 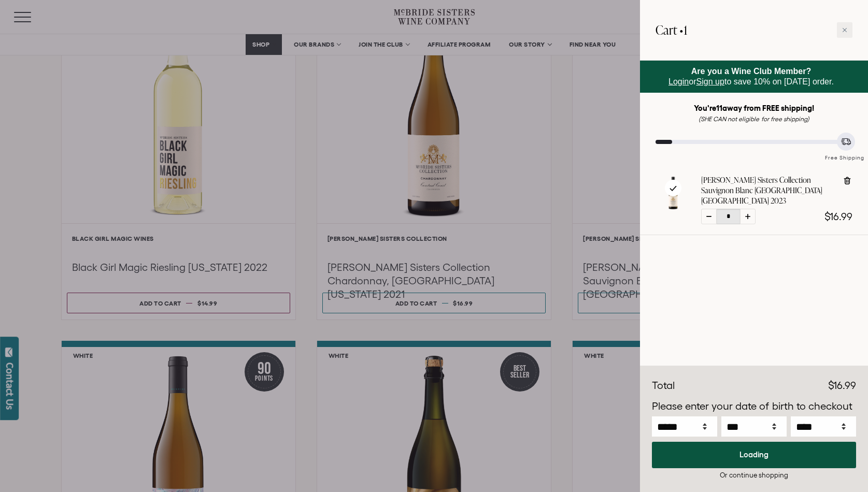 What do you see at coordinates (752, 71) in the screenshot?
I see `strong: Are you a Wine Club Member?` at bounding box center [752, 71].